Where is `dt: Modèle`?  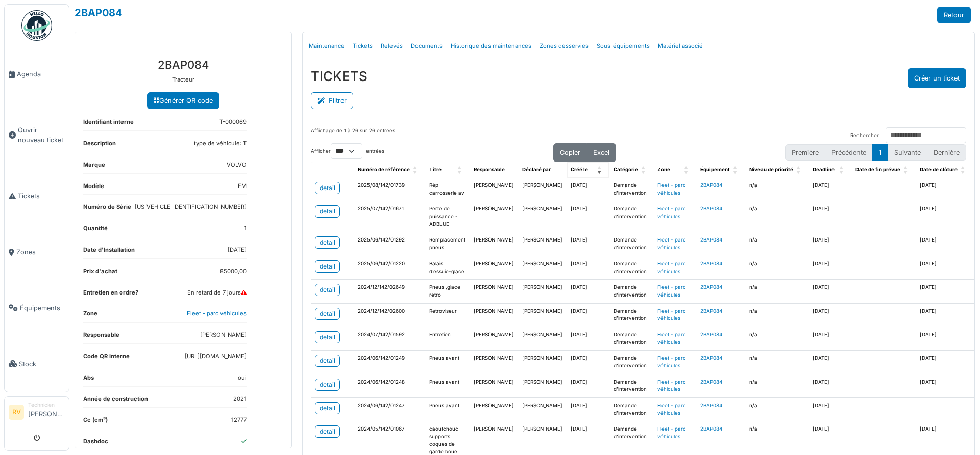 dt: Modèle is located at coordinates (94, 188).